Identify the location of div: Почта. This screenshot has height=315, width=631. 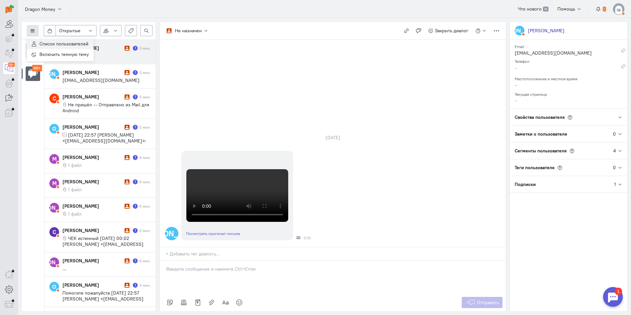
(298, 237).